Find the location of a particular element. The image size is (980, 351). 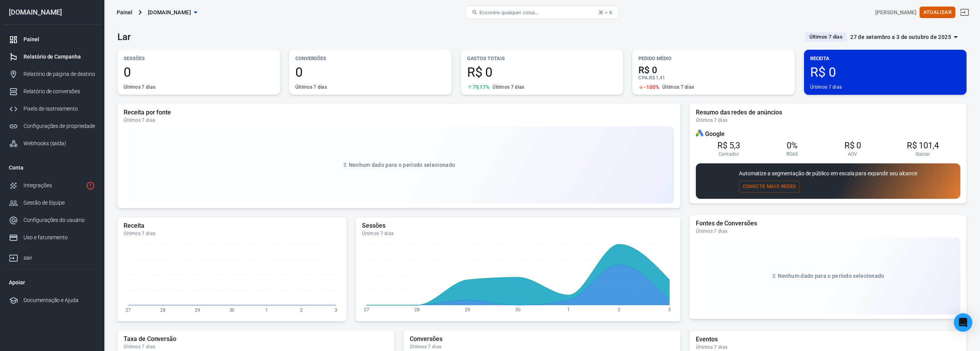

a: Integrações is located at coordinates (52, 185).